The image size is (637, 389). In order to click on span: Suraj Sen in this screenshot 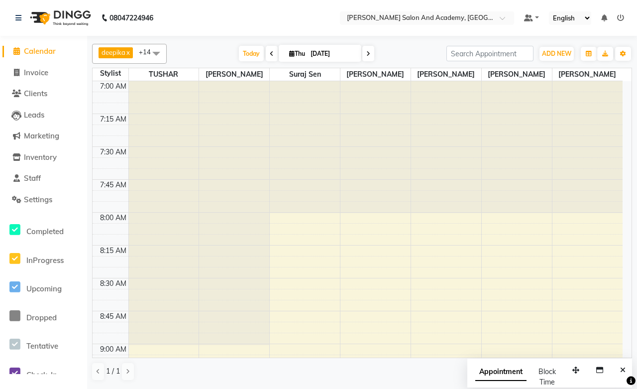, I will do `click(305, 74)`.